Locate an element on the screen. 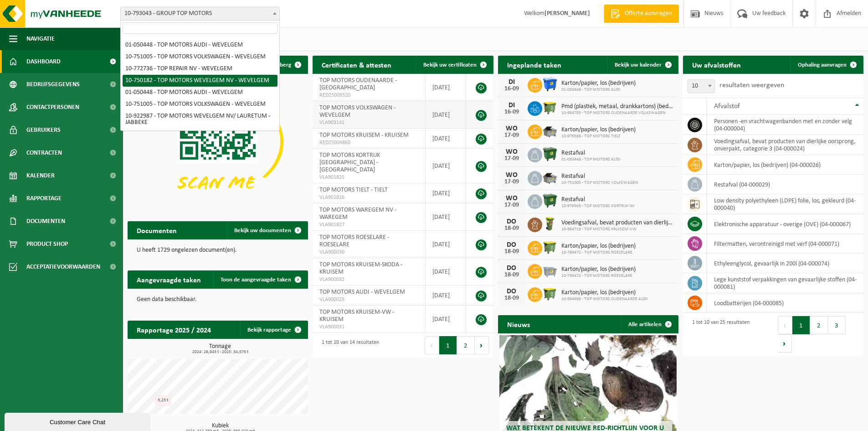 This screenshot has width=868, height=431. span: 10-793043 - GROUP TOP MOTORS is located at coordinates (200, 14).